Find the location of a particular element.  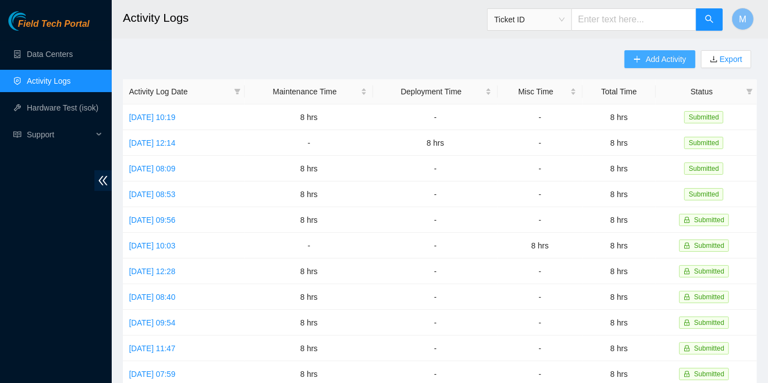

span: Add Activity is located at coordinates (666, 59).